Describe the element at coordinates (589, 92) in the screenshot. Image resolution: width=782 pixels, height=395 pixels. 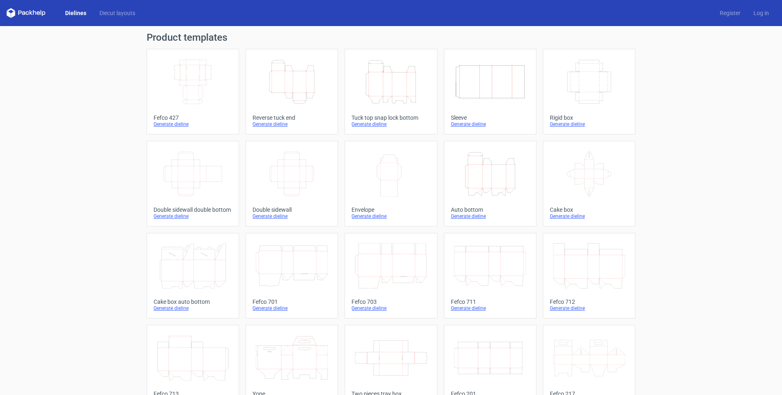
I see `a: Rigid boxGenerate dieline` at that location.